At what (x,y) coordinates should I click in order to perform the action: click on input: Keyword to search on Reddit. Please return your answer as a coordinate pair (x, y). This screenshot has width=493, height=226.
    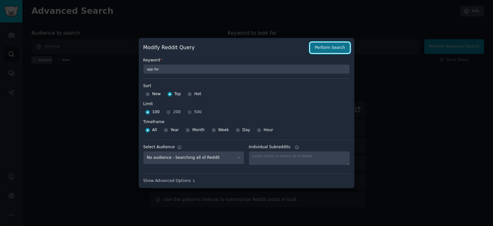
    Looking at the image, I should click on (246, 69).